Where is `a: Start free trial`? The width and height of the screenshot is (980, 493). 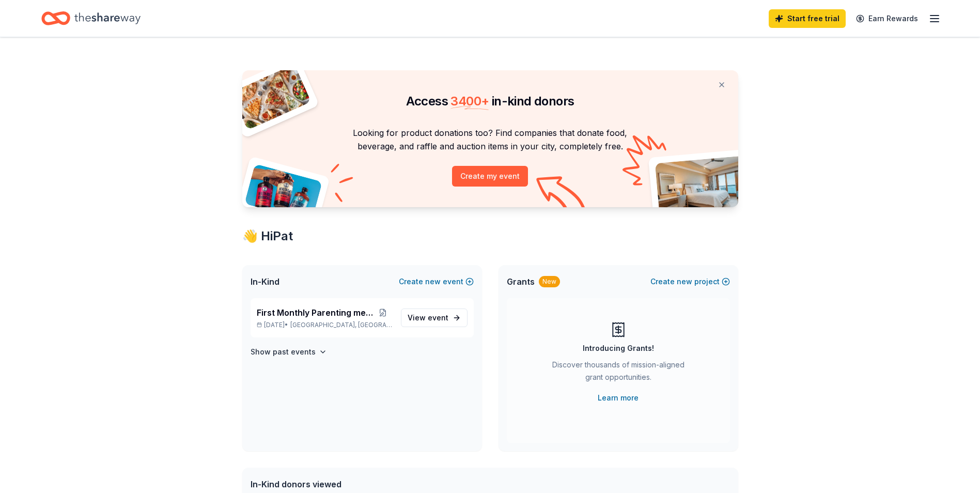
a: Start free trial is located at coordinates (807, 18).